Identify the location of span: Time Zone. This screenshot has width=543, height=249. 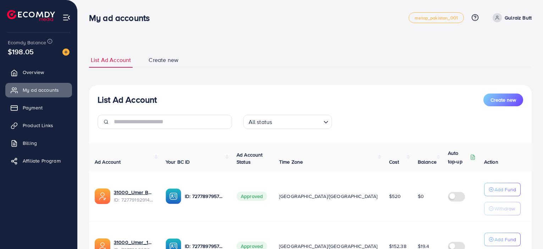
(291, 162).